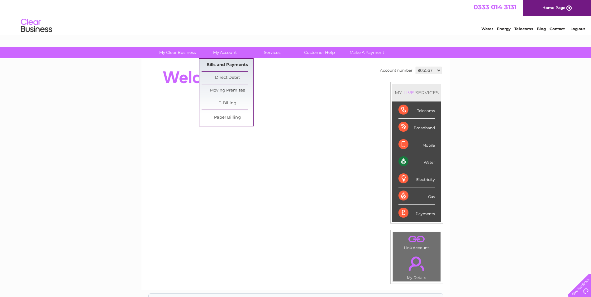 The image size is (591, 297). What do you see at coordinates (495, 7) in the screenshot?
I see `a: 0333 014 3131` at bounding box center [495, 7].